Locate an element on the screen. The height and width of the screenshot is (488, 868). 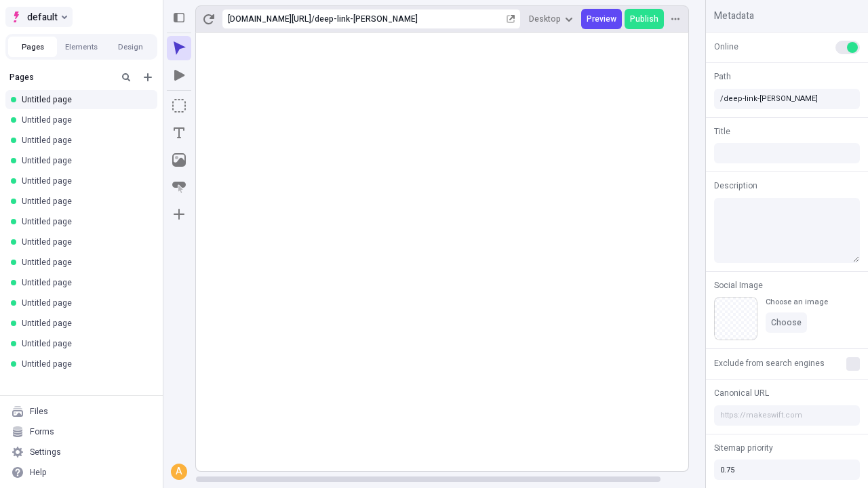
span: Choose is located at coordinates (786, 323).